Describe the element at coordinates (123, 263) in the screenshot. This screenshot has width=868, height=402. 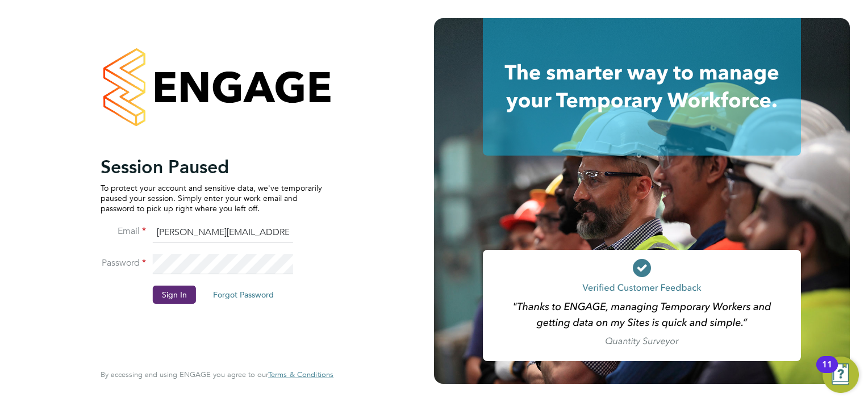
I see `label: Password` at that location.